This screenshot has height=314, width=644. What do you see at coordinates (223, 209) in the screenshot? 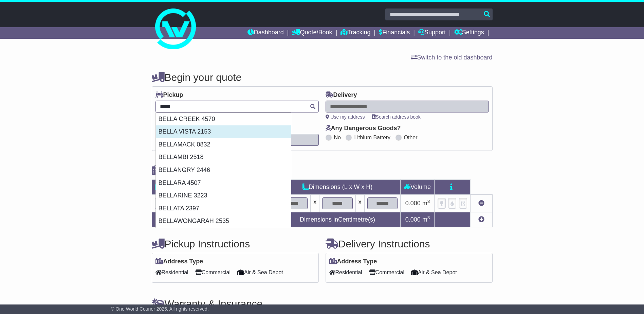
I see `div: BELLATA 2397` at bounding box center [223, 209].